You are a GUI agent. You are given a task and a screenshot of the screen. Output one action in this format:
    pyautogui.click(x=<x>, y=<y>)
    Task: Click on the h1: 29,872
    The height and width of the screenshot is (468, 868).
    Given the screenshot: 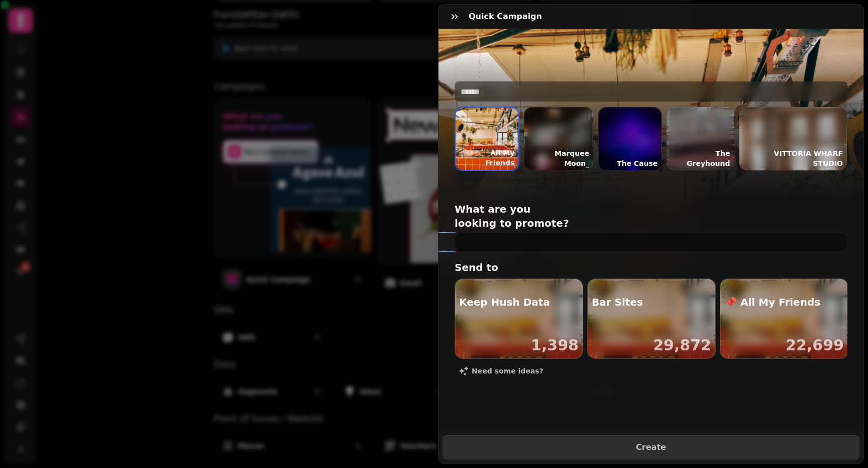 What is the action you would take?
    pyautogui.click(x=682, y=345)
    